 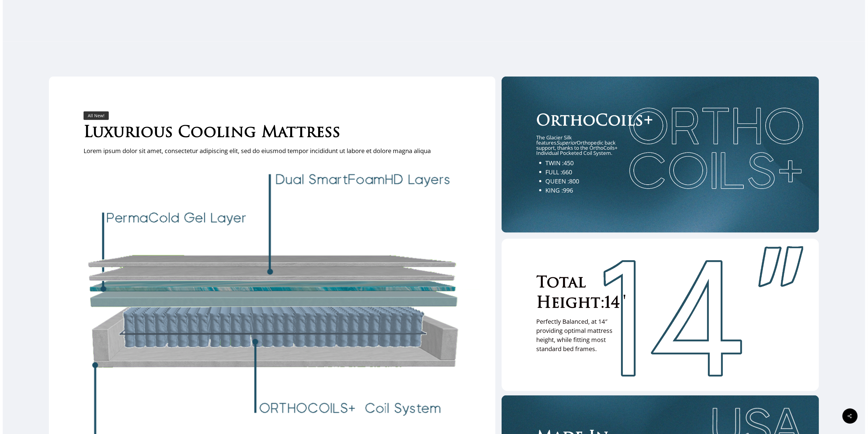 What do you see at coordinates (583, 145) in the screenshot?
I see `p: The Glacier Silk features Orthopedic back support, thanks to the OrthoCoils+ Individual Pocketed ...` at bounding box center [583, 145].